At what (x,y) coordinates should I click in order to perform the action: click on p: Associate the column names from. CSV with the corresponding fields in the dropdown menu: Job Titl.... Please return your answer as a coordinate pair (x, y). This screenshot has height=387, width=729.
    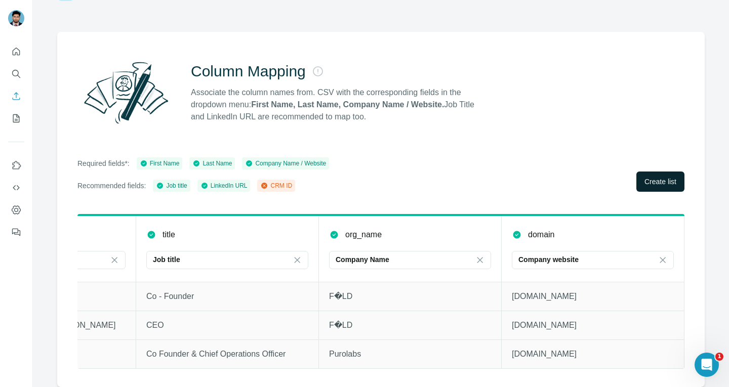
    Looking at the image, I should click on (337, 105).